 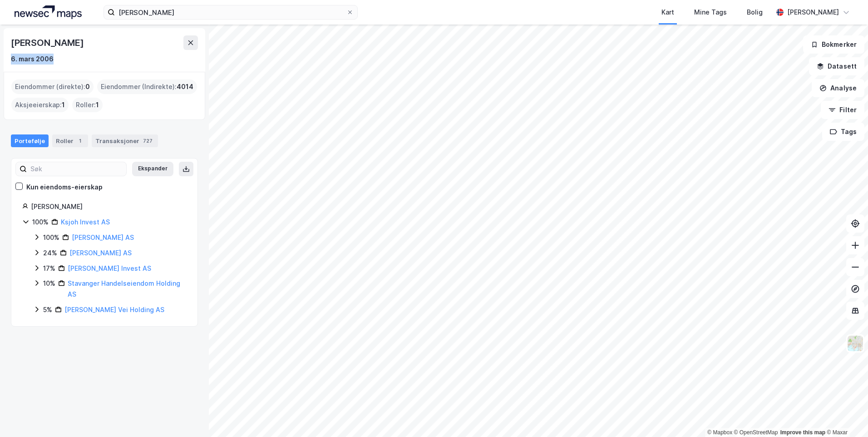 I want to click on div: Bolig, so click(x=754, y=12).